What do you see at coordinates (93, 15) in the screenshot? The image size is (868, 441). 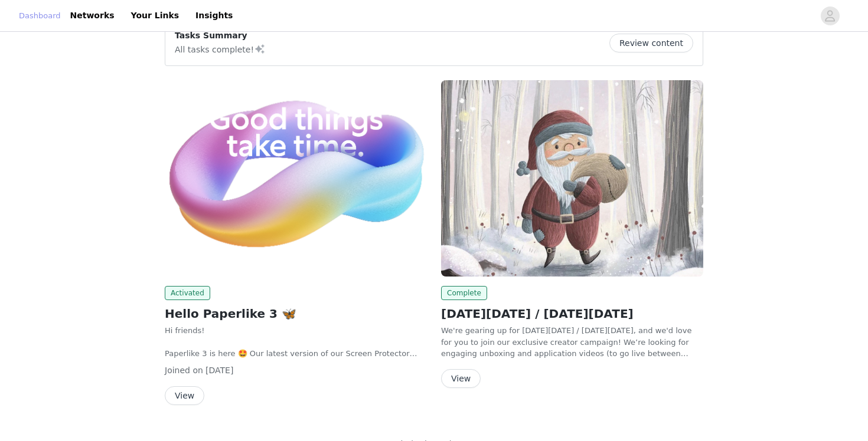 I see `a: Networks` at bounding box center [93, 15].